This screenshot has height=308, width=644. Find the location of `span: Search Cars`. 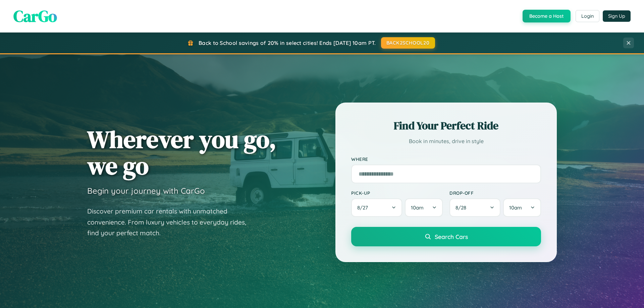

span: Search Cars is located at coordinates (451, 237).